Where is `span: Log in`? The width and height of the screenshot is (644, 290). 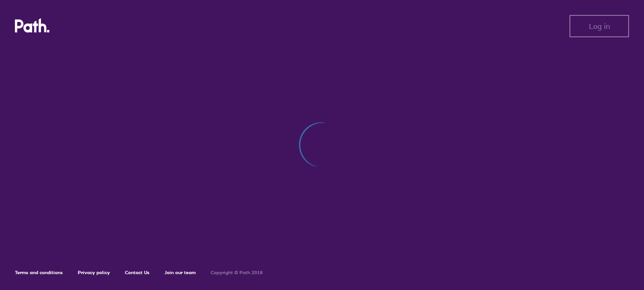
span: Log in is located at coordinates (599, 26).